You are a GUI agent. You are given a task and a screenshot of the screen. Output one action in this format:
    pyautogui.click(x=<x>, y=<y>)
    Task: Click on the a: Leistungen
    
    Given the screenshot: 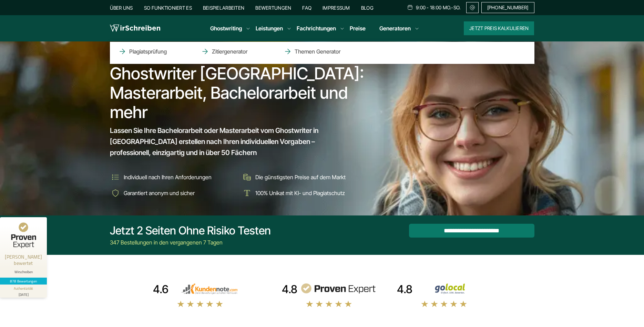 What is the action you would take?
    pyautogui.click(x=269, y=28)
    